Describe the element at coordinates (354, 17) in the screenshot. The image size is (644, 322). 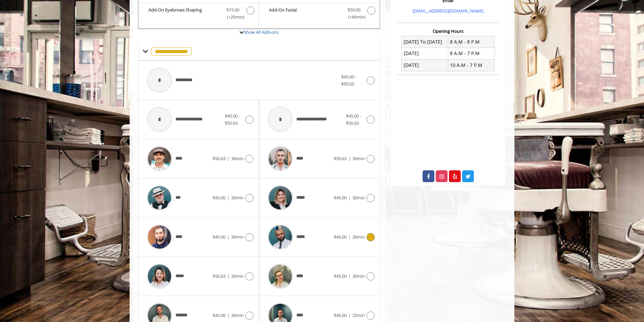
I see `span: (+40min )` at that location.